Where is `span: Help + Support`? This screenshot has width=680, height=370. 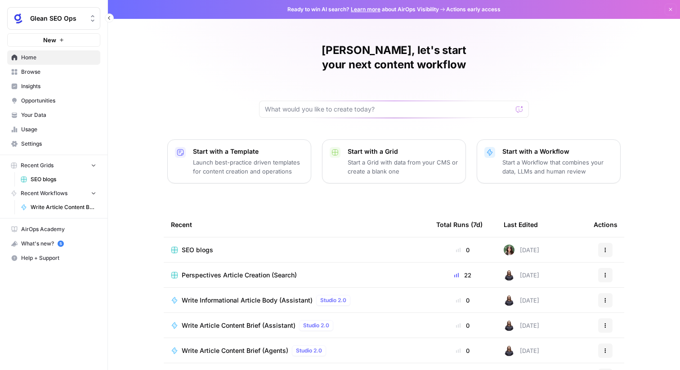 span: Help + Support is located at coordinates (58, 258).